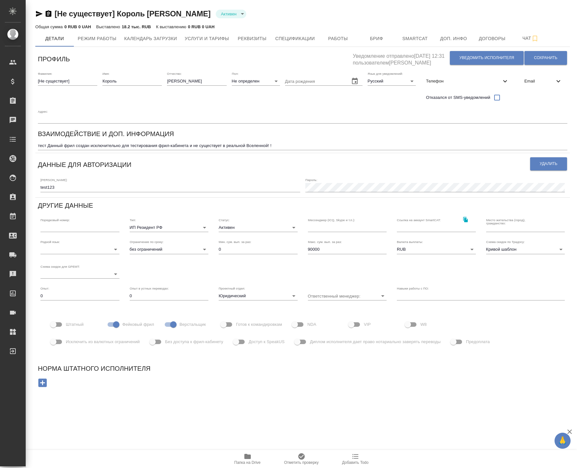 This screenshot has width=577, height=468. What do you see at coordinates (50, 27) in the screenshot?
I see `p: Общая сумма` at bounding box center [50, 27].